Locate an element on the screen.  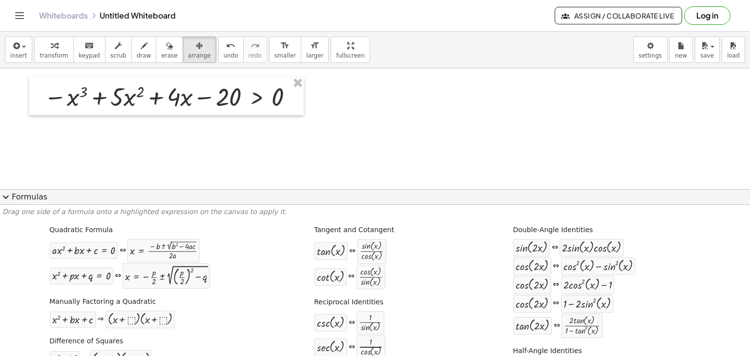
span: load is located at coordinates (733, 56).